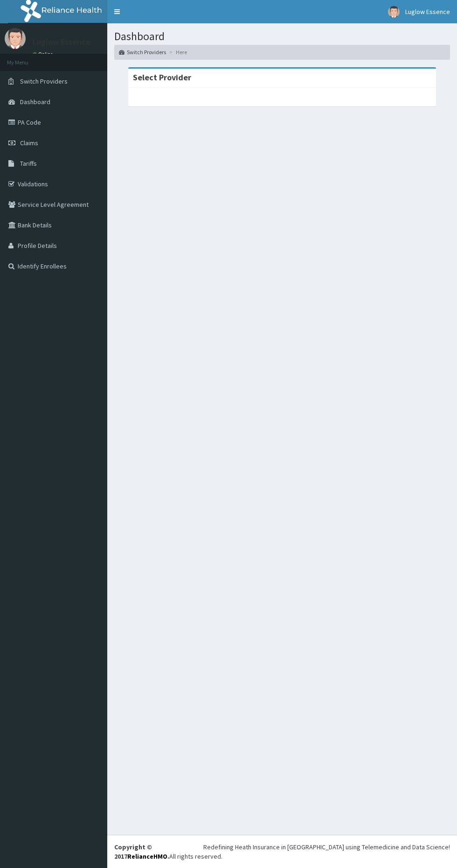  What do you see at coordinates (177, 52) in the screenshot?
I see `li: Here` at bounding box center [177, 52].